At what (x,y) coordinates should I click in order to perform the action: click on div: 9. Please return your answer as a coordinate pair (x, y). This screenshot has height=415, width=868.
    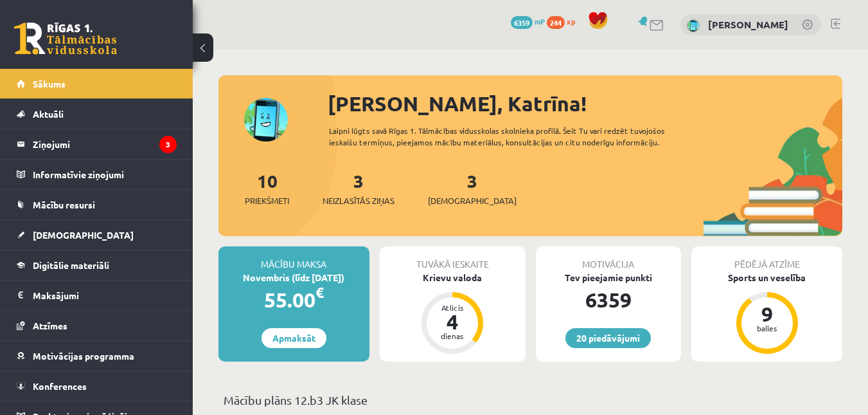
    Looking at the image, I should click on (767, 314).